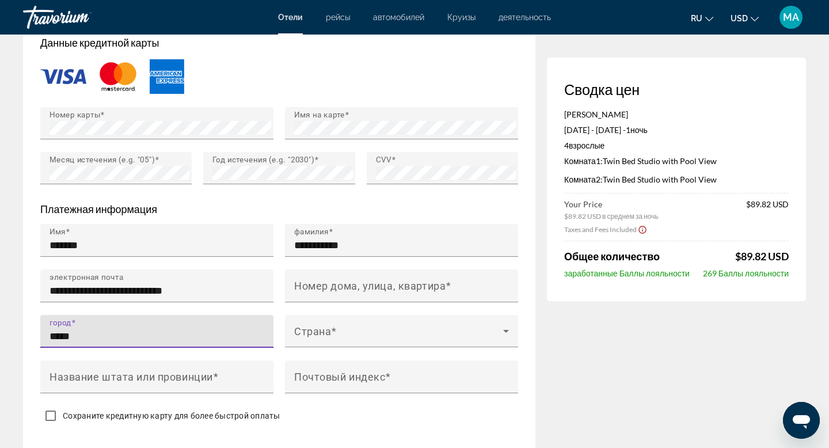 Image resolution: width=829 pixels, height=448 pixels. Describe the element at coordinates (279, 43) in the screenshot. I see `p: Данные кредитной карты` at that location.